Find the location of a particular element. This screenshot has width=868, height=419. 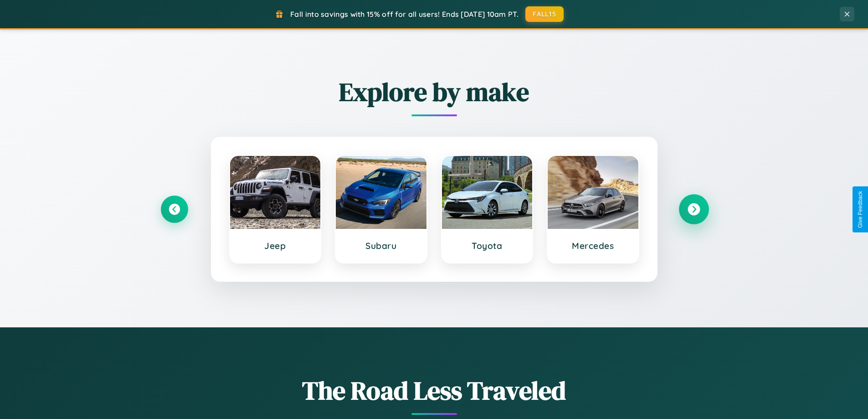

div: Give Feedback is located at coordinates (861, 209).